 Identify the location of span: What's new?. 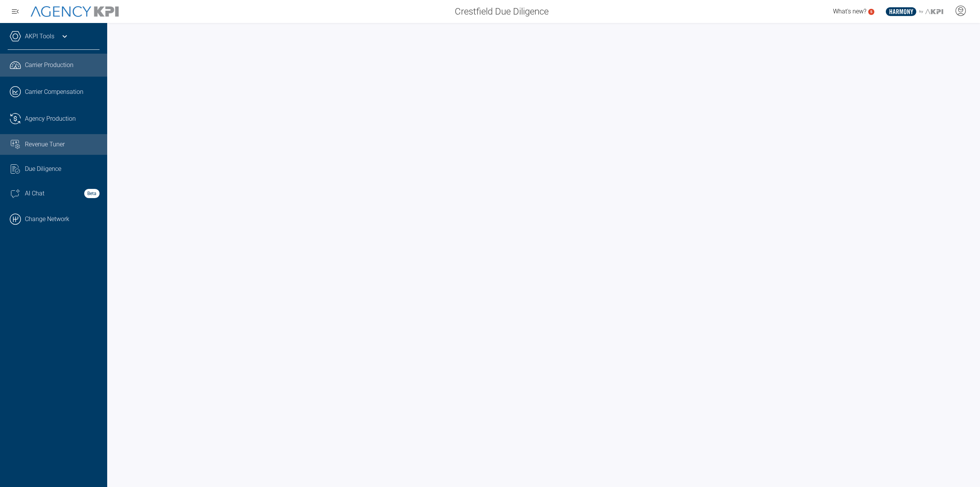
(850, 11).